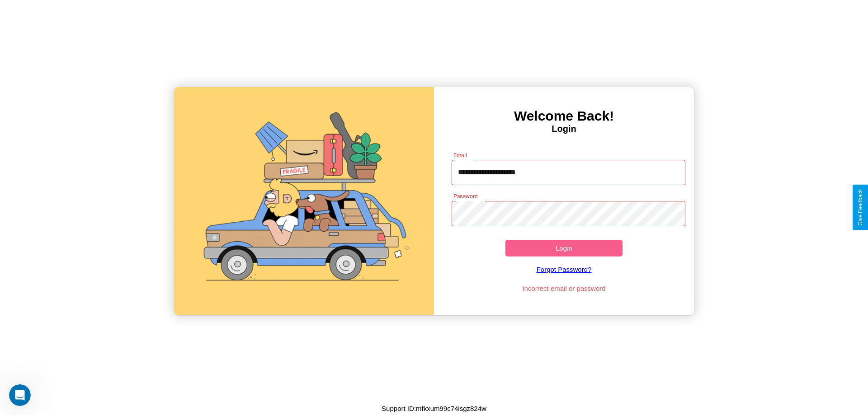 The width and height of the screenshot is (868, 415). What do you see at coordinates (563, 129) in the screenshot?
I see `h4: Login` at bounding box center [563, 129].